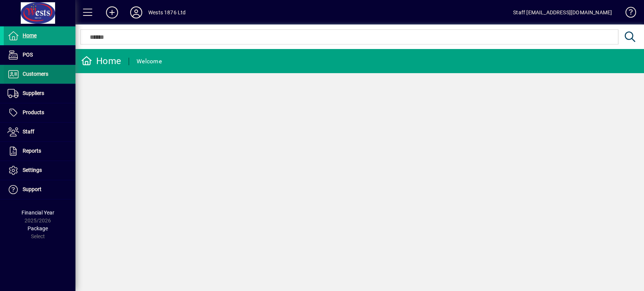 The height and width of the screenshot is (291, 644). I want to click on a: Staff, so click(40, 132).